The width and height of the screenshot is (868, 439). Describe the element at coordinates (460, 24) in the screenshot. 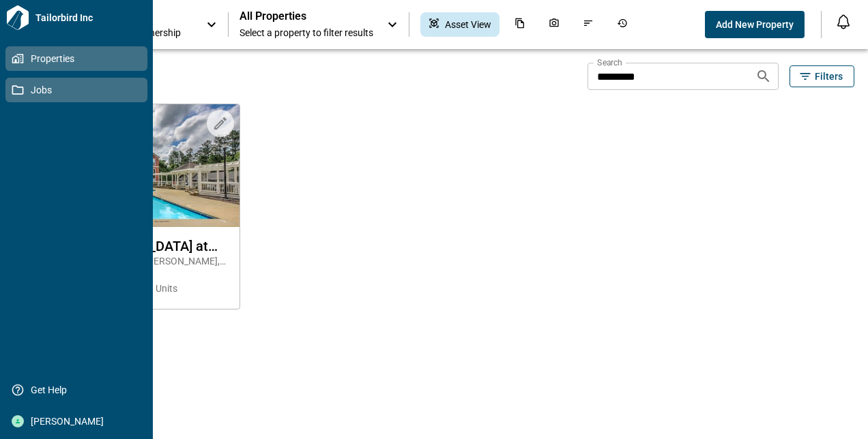

I see `div: Asset View` at that location.